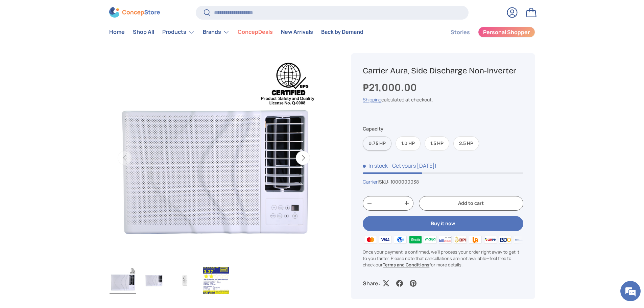 The height and width of the screenshot is (308, 644). I want to click on media-gallery: Gallery Viewer, so click(214, 175).